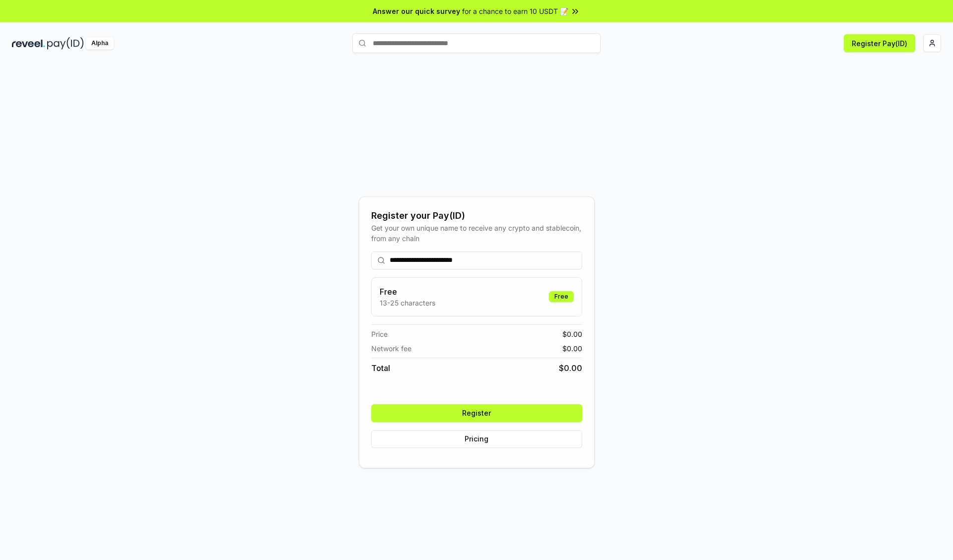 This screenshot has width=953, height=560. I want to click on button: Register Pay(ID), so click(880, 43).